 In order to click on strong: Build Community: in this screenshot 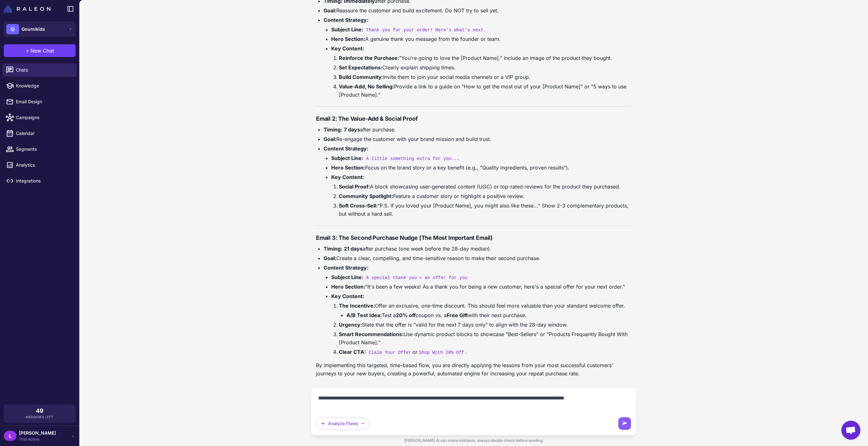, I will do `click(361, 77)`.